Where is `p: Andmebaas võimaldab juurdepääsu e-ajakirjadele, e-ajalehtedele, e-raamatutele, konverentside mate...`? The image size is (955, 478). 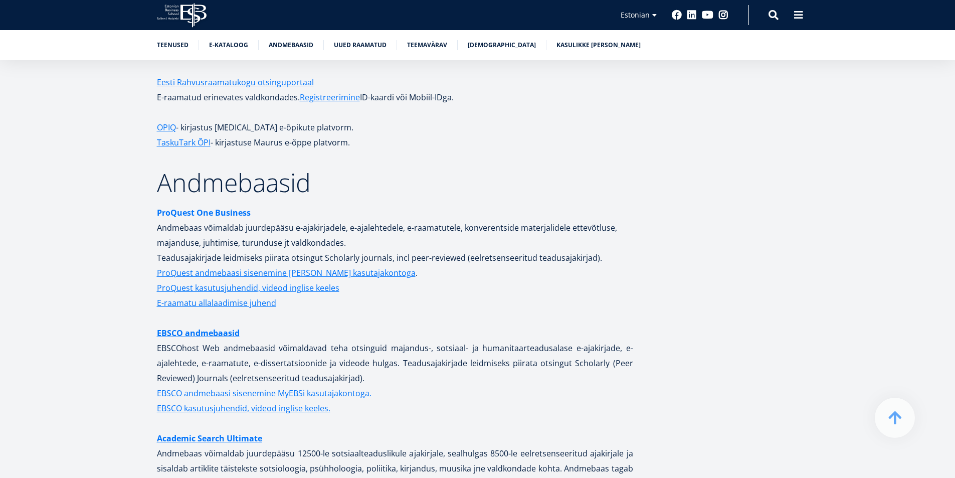
p: Andmebaas võimaldab juurdepääsu e-ajakirjadele, e-ajalehtedele, e-raamatutele, konverentside mate... is located at coordinates (395, 235).